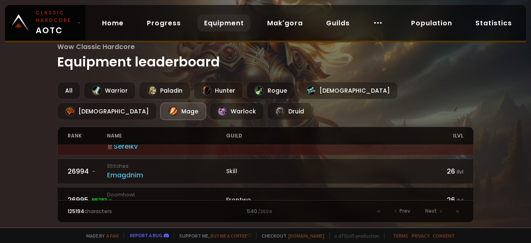  I want to click on span: Wow Classic Hardcore, so click(265, 46).